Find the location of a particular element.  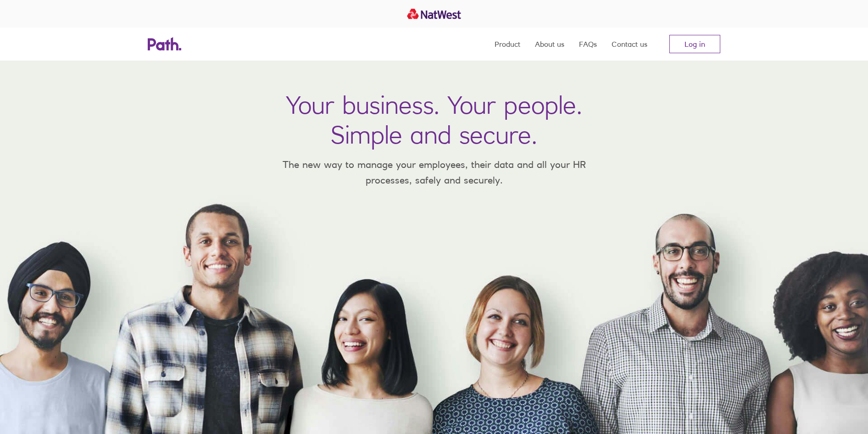

p: The new way to manage your employees, their data and all your HR processes, safely and securely. is located at coordinates (434, 172).